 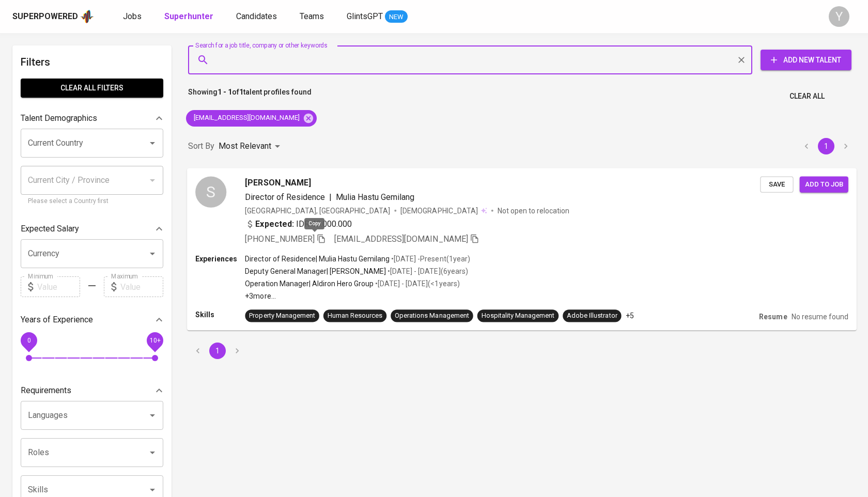 I want to click on p: +3 more ..., so click(x=357, y=297).